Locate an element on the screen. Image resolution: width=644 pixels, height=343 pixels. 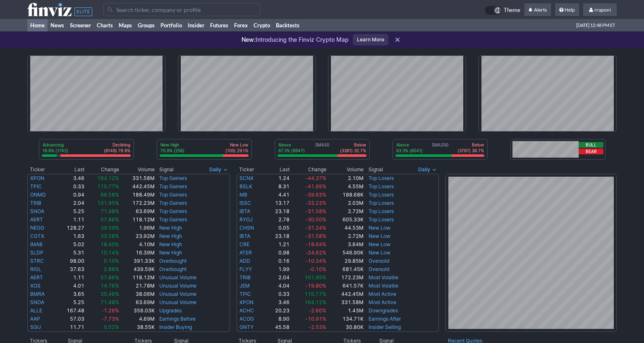
td: 38.55K is located at coordinates (138, 327).